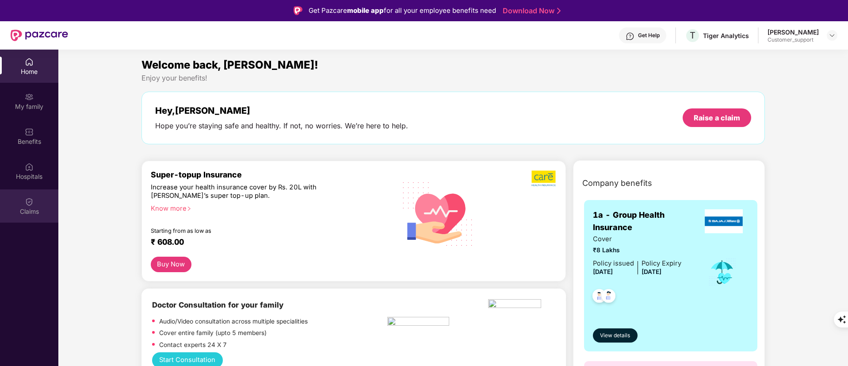 The image size is (848, 366). What do you see at coordinates (793, 40) in the screenshot?
I see `div: Customer_support` at bounding box center [793, 40].